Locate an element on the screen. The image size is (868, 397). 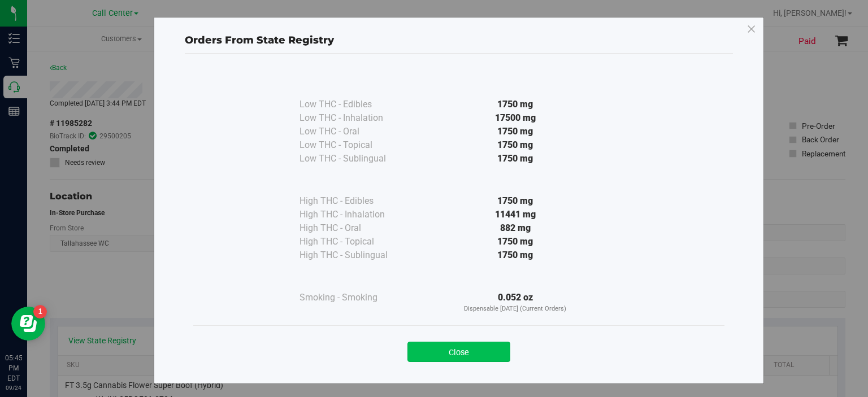
div: High THC - Topical is located at coordinates (356, 242).